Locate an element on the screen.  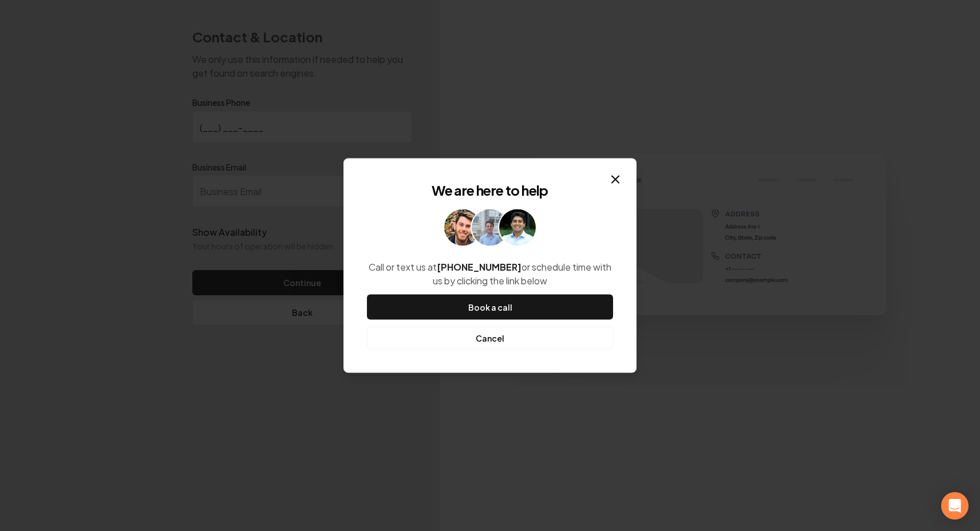
img: help icon arwin is located at coordinates (517, 228).